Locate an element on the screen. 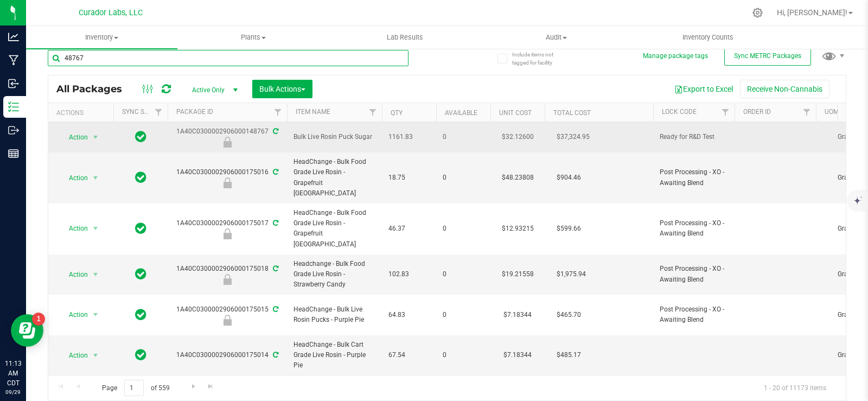  div: 1A40C0300002906000175017 is located at coordinates (227, 229).